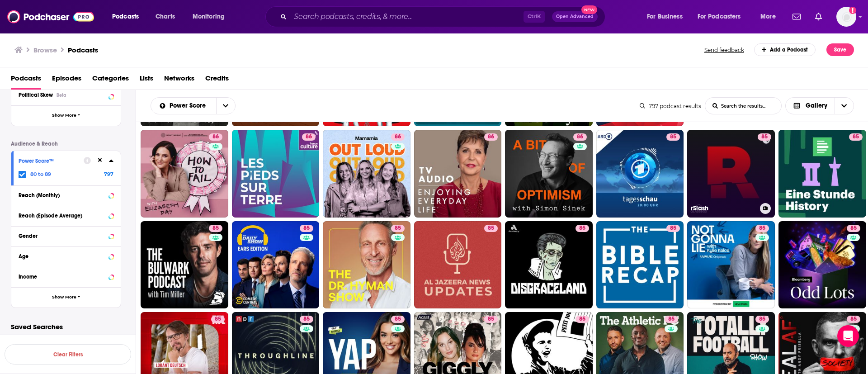  What do you see at coordinates (731, 174) in the screenshot?
I see `a: 85rSlash` at bounding box center [731, 174].